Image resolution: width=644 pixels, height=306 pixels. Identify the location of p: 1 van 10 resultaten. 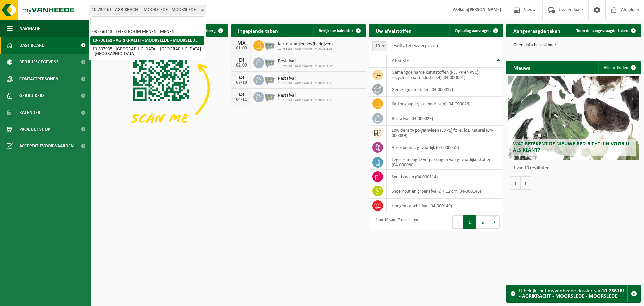
(576, 168).